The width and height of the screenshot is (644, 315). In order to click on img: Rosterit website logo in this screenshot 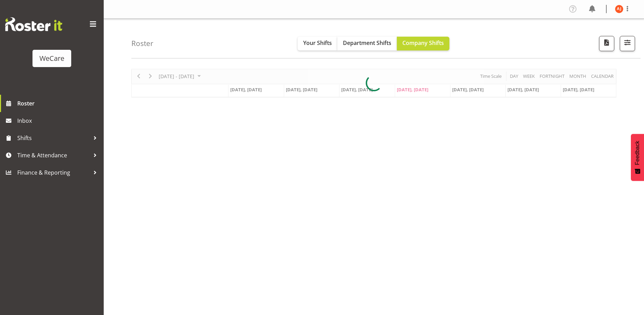, I will do `click(34, 24)`.